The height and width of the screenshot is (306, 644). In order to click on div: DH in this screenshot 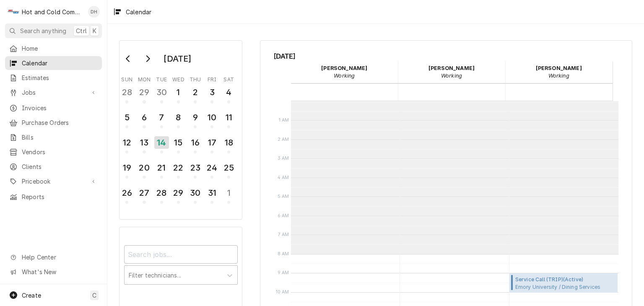, I will do `click(94, 12)`.